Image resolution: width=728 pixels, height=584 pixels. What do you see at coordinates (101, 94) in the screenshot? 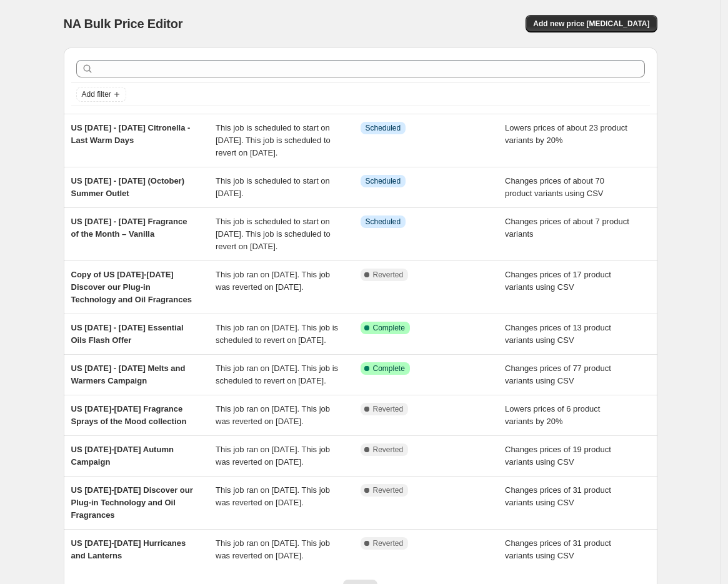
I see `button: Add filter` at bounding box center [101, 94].